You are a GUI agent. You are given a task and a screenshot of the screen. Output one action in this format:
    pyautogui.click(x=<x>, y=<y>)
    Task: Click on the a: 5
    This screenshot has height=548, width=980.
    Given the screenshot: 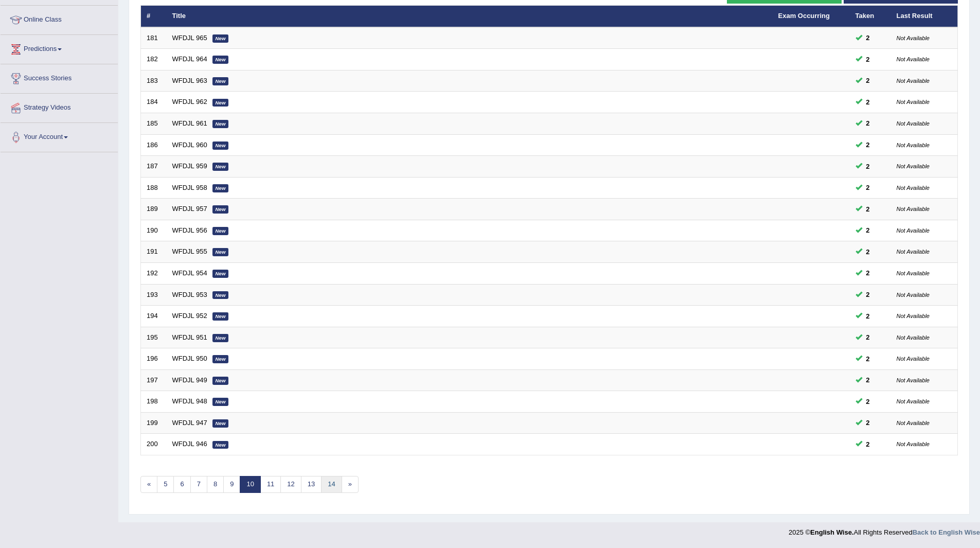 What is the action you would take?
    pyautogui.click(x=165, y=484)
    